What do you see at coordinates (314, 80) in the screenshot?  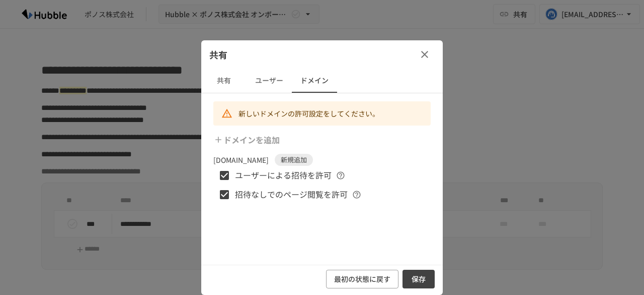 I see `button: ドメイン` at bounding box center [314, 80].